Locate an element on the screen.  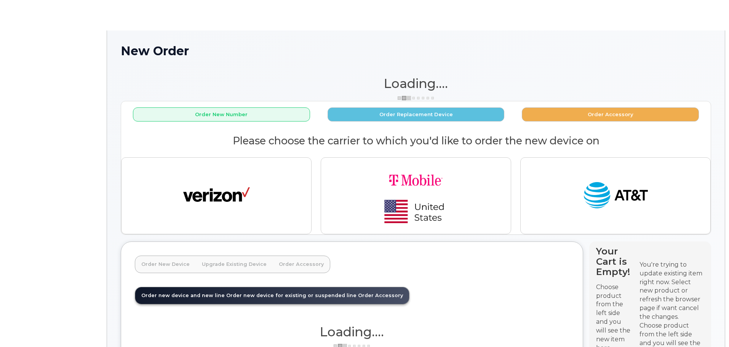
h4: Your Cart is Empty! is located at coordinates (615, 261).